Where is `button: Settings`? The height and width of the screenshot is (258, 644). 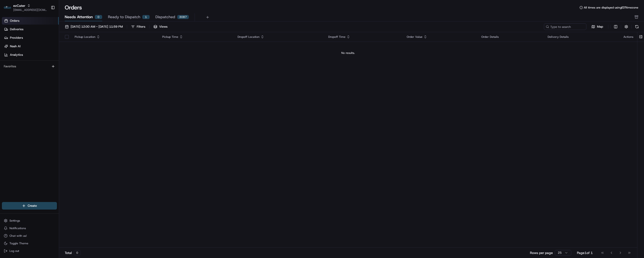
button: Settings is located at coordinates (30, 220).